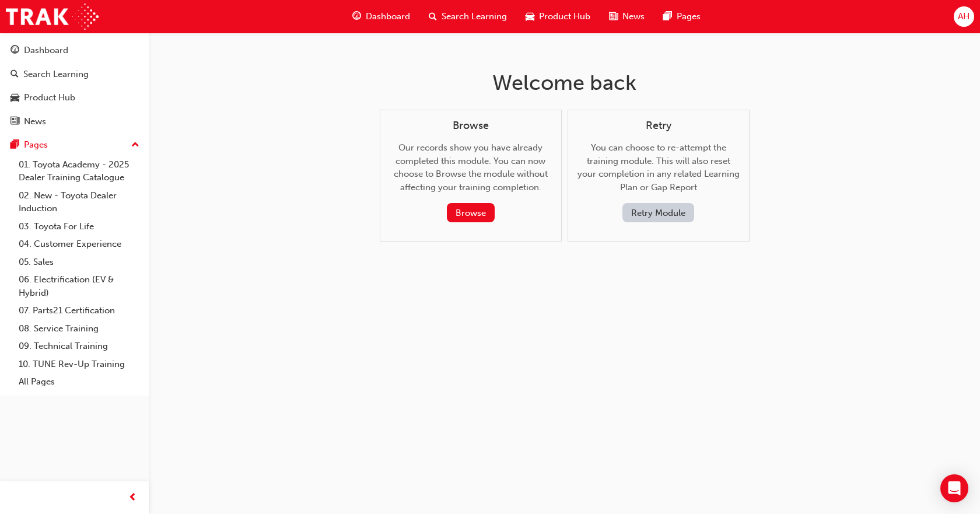  Describe the element at coordinates (74, 145) in the screenshot. I see `button: Pages` at that location.